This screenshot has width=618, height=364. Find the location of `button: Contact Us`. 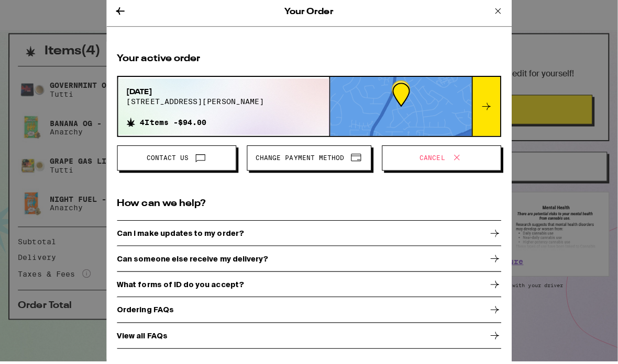

button: Contact Us is located at coordinates (175, 159).